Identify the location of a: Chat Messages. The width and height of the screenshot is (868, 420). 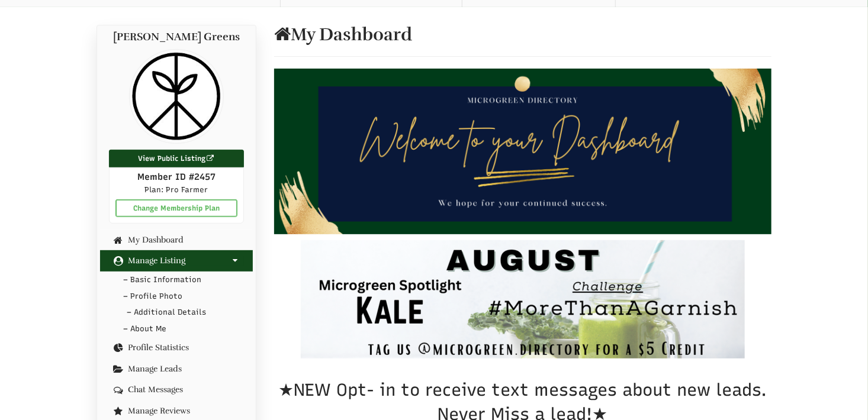
(177, 389).